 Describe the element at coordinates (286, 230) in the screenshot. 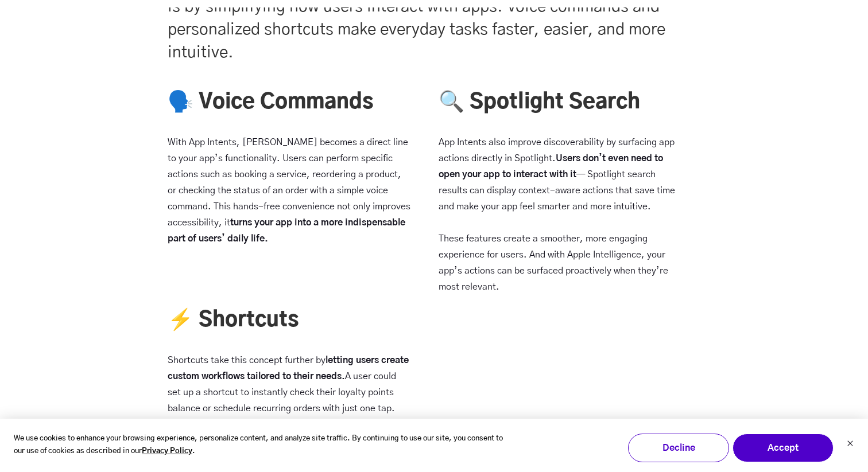

I see `strong: turns your app into a more indispensable part of users’ daily life.` at that location.